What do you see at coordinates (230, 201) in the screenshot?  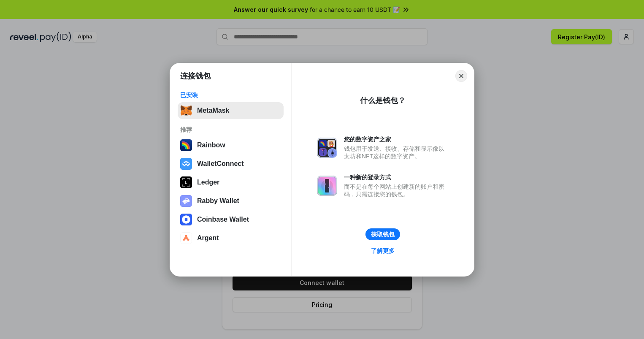 I see `button: Rabby Wallet` at bounding box center [230, 201].